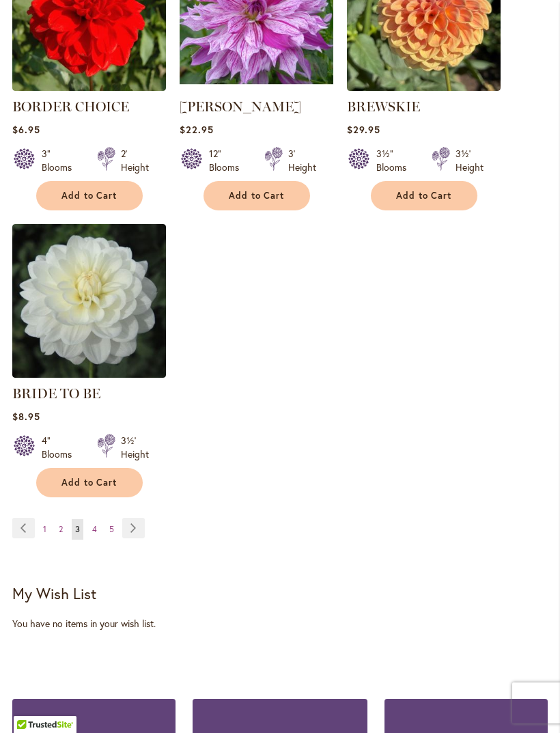 Image resolution: width=560 pixels, height=733 pixels. I want to click on a: 4, so click(95, 529).